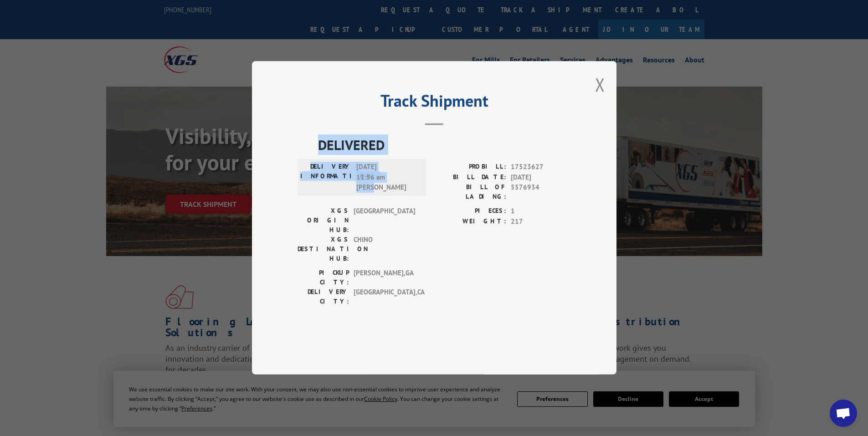 This screenshot has height=436, width=868. Describe the element at coordinates (323, 278) in the screenshot. I see `label: PICKUP CITY:` at that location.